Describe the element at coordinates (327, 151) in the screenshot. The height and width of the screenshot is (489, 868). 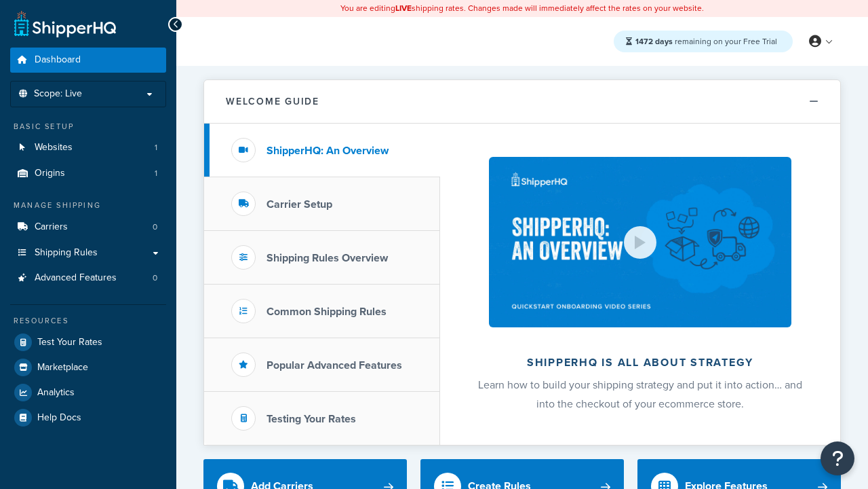
I see `h3: ShipperHQ: An Overview` at that location.